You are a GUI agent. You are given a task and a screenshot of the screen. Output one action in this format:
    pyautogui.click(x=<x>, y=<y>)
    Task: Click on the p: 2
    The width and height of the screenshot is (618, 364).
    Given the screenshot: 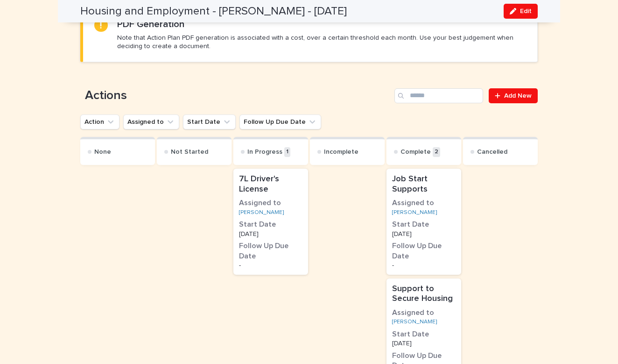 What is the action you would take?
    pyautogui.click(x=437, y=152)
    